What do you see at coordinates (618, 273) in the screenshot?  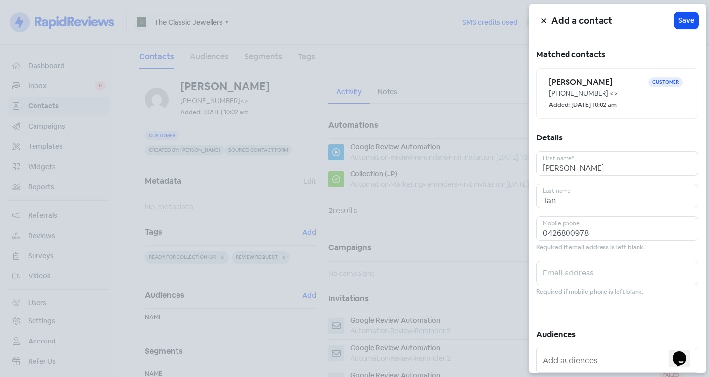 I see `input: Email address` at bounding box center [618, 273].